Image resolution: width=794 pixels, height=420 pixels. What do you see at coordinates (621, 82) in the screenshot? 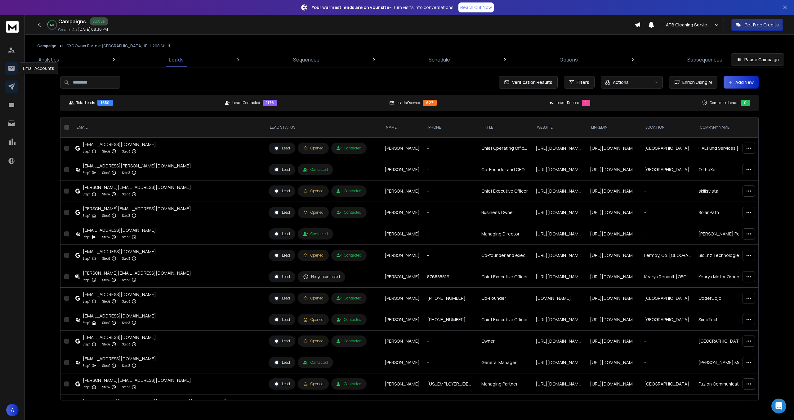
I see `p: Actions` at bounding box center [621, 82].